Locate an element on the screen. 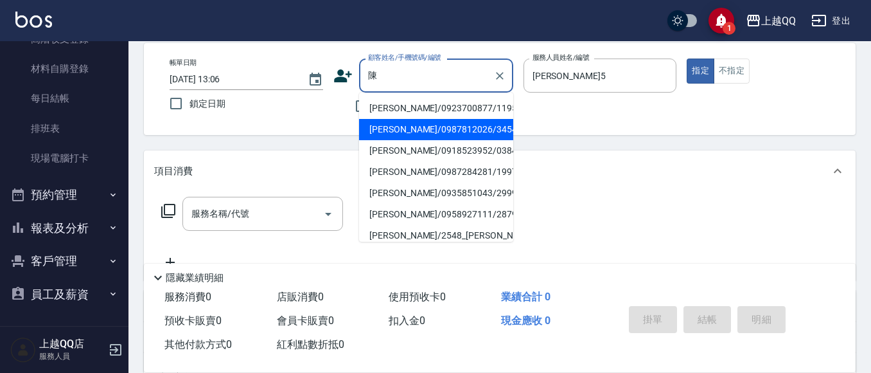  span: 紅利點數折抵 0 is located at coordinates (310, 344).